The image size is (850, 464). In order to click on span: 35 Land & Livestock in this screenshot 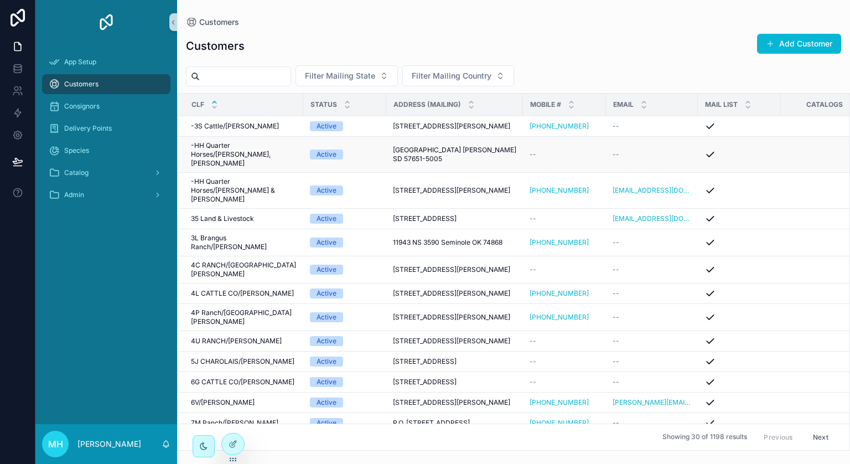, I will do `click(223, 219)`.